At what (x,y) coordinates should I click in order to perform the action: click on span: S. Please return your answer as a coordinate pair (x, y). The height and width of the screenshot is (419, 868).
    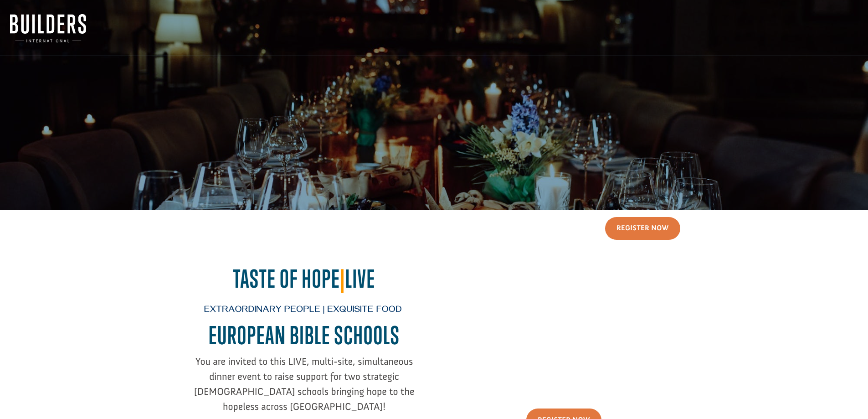
    Looking at the image, I should click on (395, 335).